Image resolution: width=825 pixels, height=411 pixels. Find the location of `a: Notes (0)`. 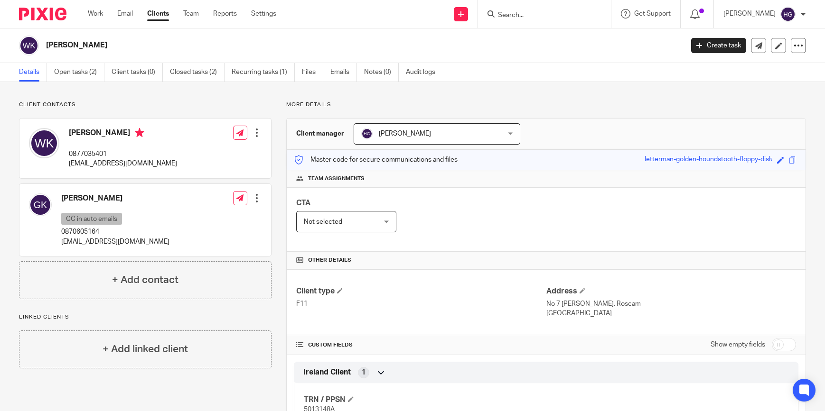

a: Notes (0) is located at coordinates (381, 72).